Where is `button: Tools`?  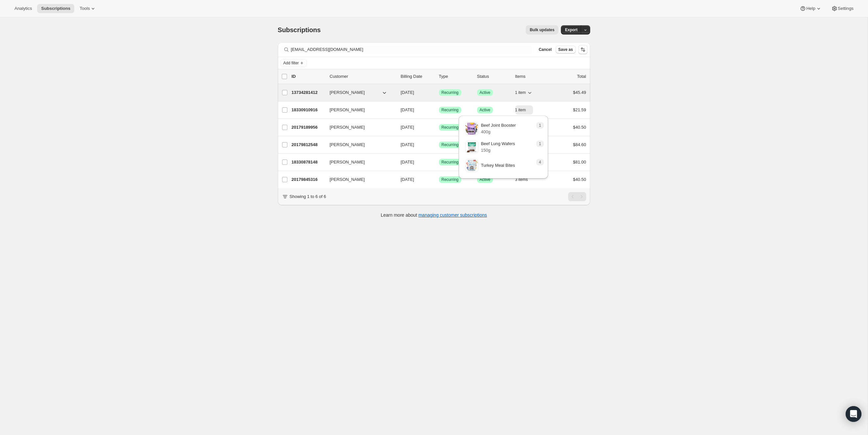
button: Tools is located at coordinates (88, 9).